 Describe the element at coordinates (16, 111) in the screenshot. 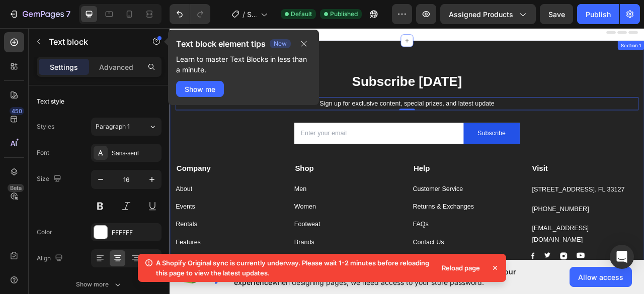

I see `div: 450` at that location.